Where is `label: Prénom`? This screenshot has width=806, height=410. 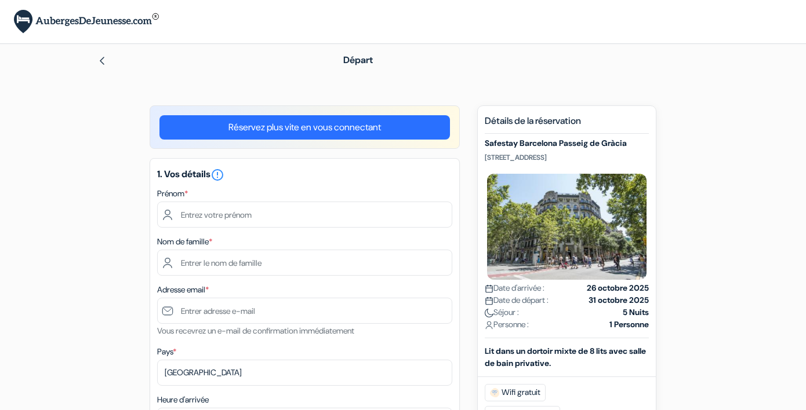
label: Prénom is located at coordinates (172, 194).